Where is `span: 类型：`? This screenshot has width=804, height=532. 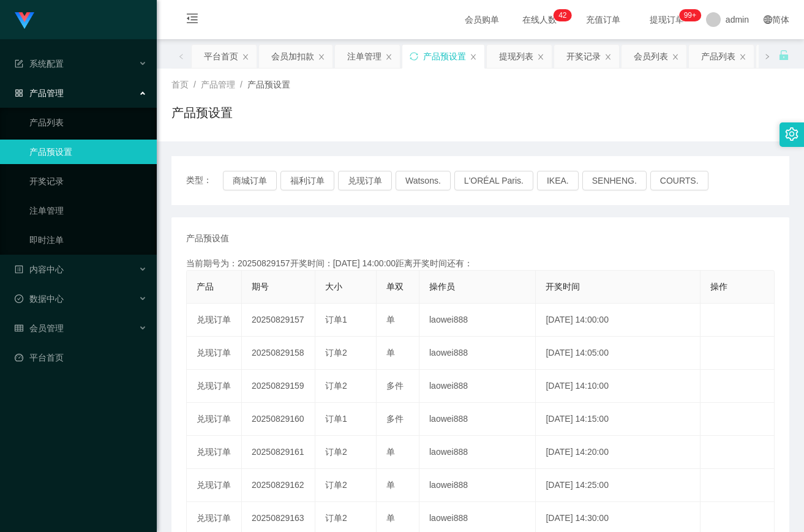 span: 类型： is located at coordinates (204, 181).